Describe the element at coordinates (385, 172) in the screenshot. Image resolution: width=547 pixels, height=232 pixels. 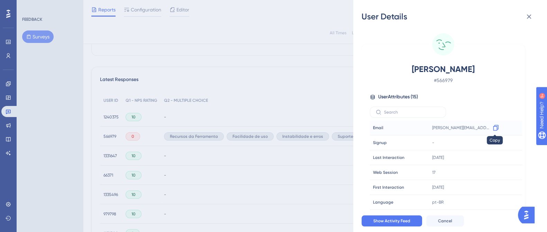
I see `span: Web Session` at that location.